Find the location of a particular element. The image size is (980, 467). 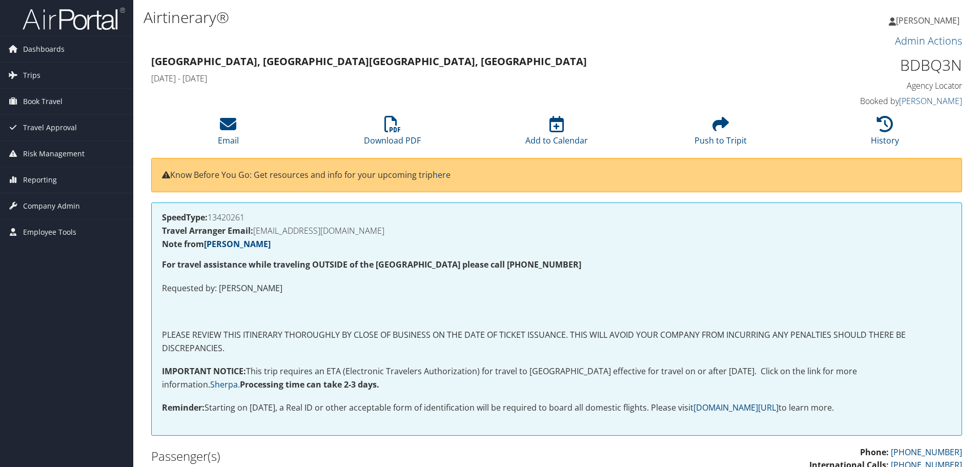

img: airportal-logo.png is located at coordinates (74, 18).